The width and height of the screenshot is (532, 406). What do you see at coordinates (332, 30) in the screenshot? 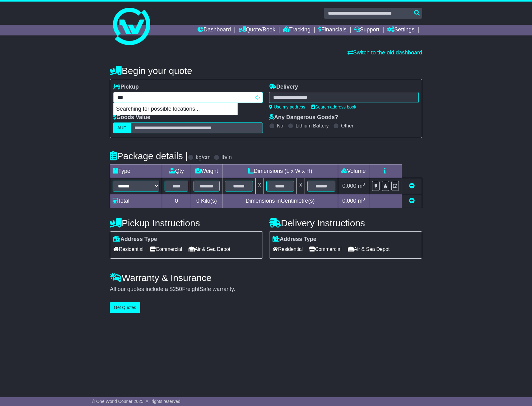
I see `a: Financials` at bounding box center [332, 30].